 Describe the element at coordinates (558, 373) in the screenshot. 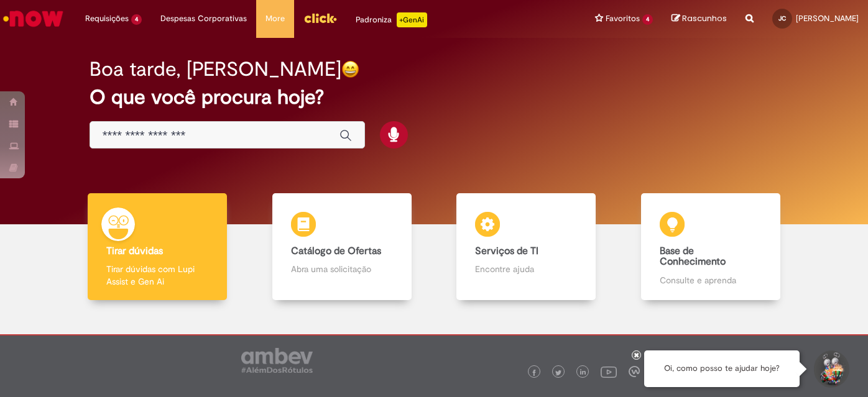

I see `img: logo_footer_twitter.png` at that location.